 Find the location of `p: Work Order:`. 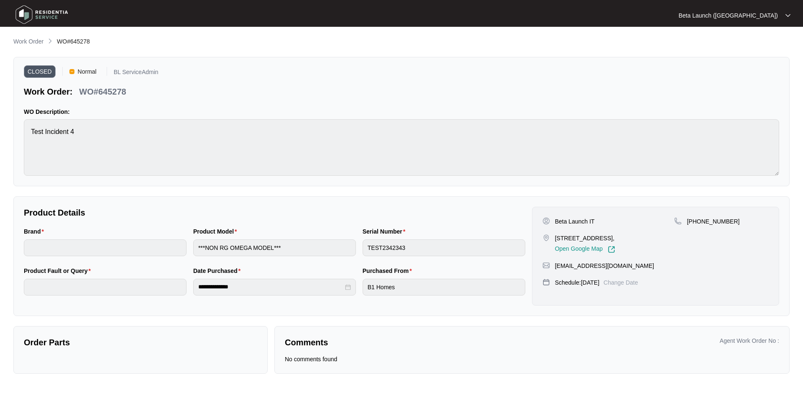

p: Work Order: is located at coordinates (48, 92).